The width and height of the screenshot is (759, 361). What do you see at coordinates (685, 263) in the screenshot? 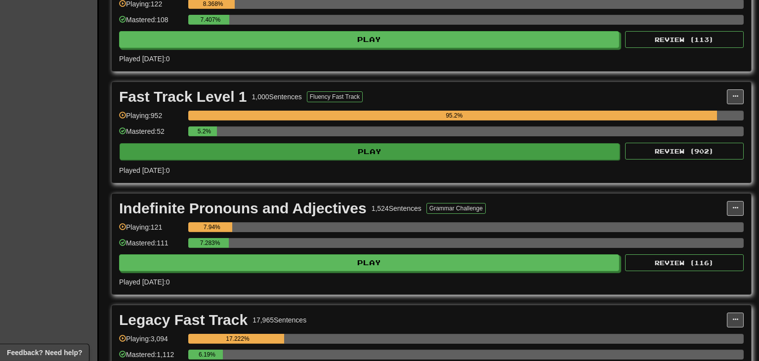
I see `button: Review (116)` at bounding box center [685, 263].